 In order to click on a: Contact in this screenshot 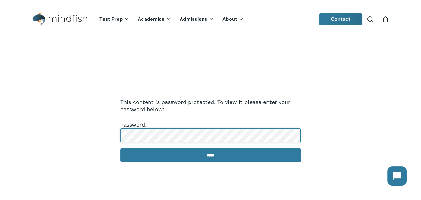, I will do `click(341, 19)`.